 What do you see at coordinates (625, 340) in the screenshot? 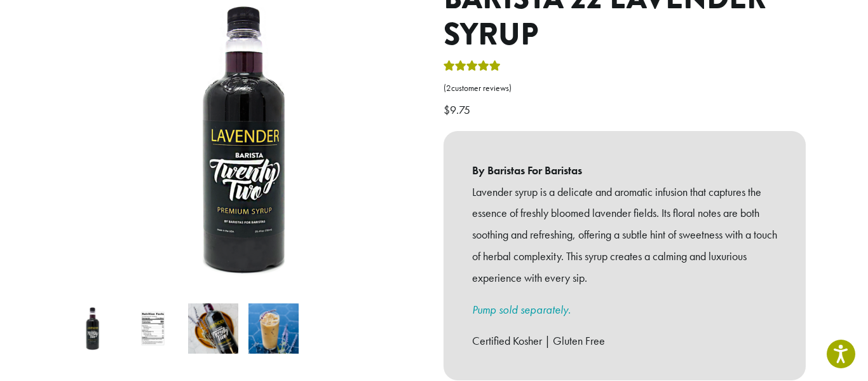
I see `p: Certified Kosher | Gluten Free` at bounding box center [625, 340].